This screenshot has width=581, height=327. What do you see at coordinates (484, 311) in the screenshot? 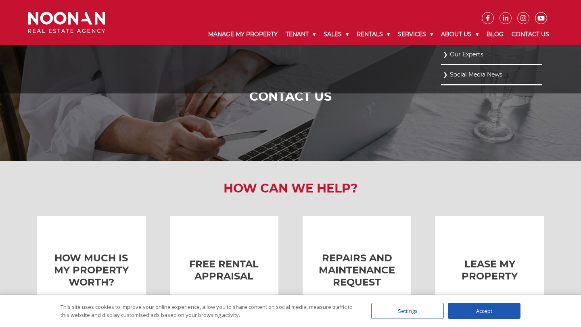
I see `div: Accept` at bounding box center [484, 311].